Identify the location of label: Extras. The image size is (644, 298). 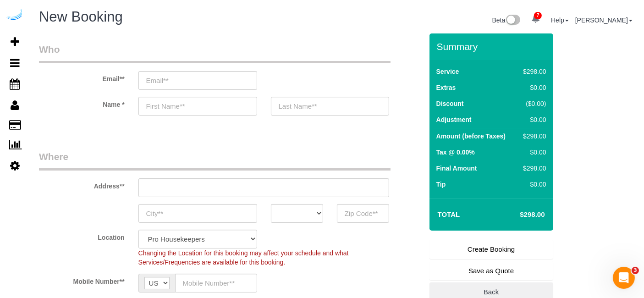
(446, 88).